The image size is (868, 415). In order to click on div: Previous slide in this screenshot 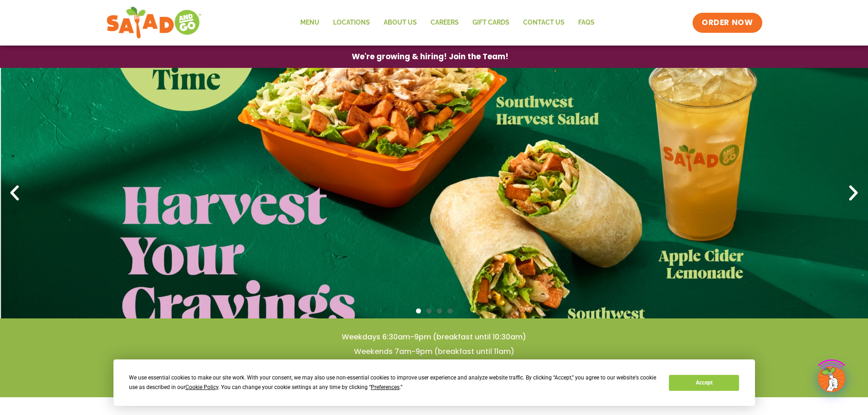, I will do `click(15, 193)`.